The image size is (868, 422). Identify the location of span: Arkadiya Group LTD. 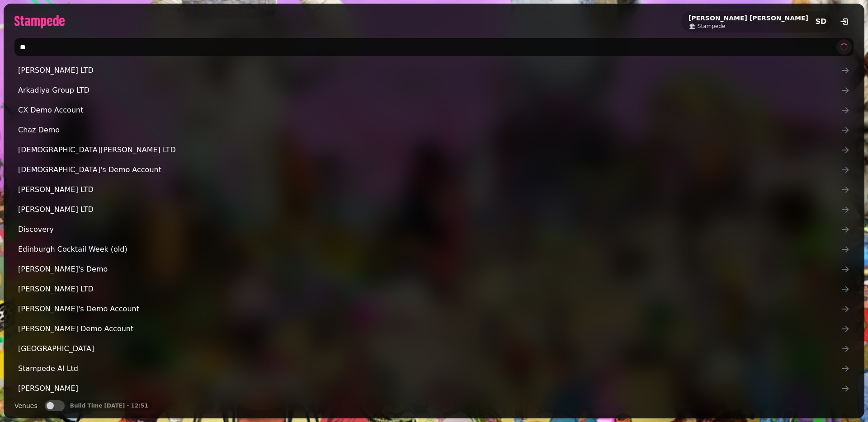
(430, 91).